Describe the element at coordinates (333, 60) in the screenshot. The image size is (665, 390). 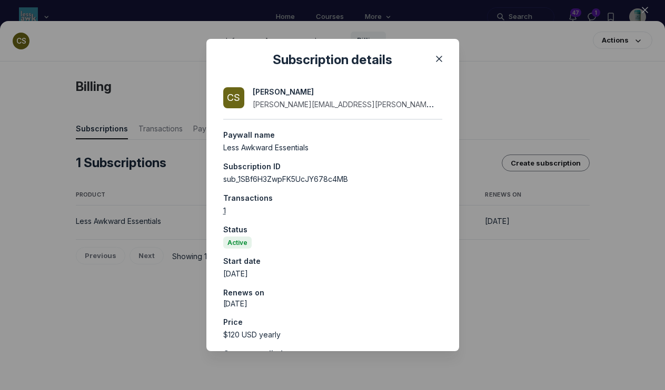
I see `h4: Subscription details` at that location.